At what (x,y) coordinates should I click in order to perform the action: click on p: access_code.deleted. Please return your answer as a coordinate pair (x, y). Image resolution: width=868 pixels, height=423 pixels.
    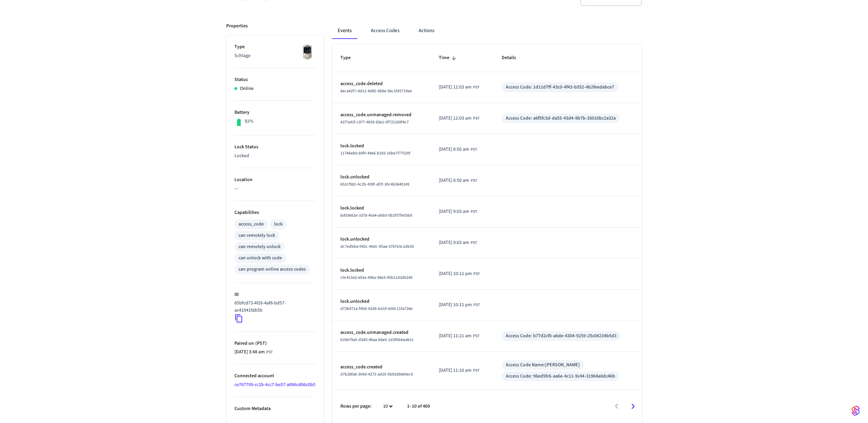
    Looking at the image, I should click on (381, 84).